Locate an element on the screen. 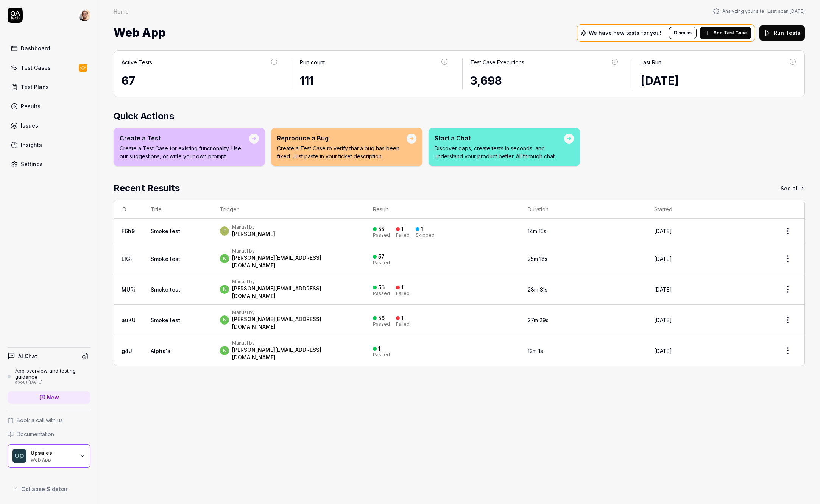 Image resolution: width=820 pixels, height=504 pixels. div: Test Case Executions is located at coordinates (497, 62).